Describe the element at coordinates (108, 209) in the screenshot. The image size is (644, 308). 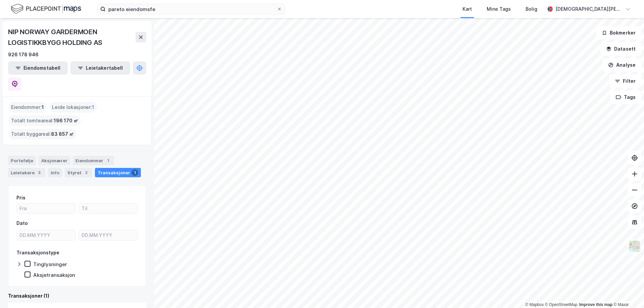
I see `input: Til` at that location.